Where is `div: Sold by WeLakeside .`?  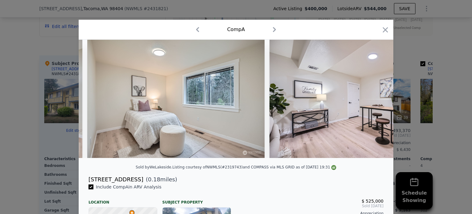
div: Sold by WeLakeside . is located at coordinates (154, 167).